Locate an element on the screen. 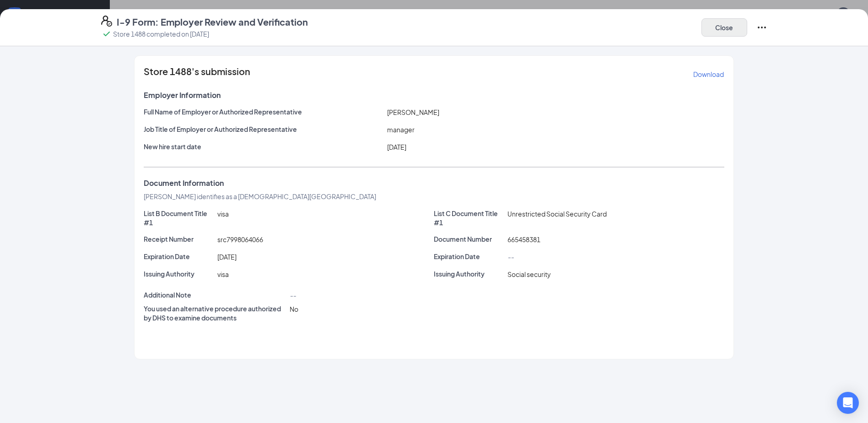  h4: I-9 Form: Employer Review and Verification is located at coordinates (213, 22).